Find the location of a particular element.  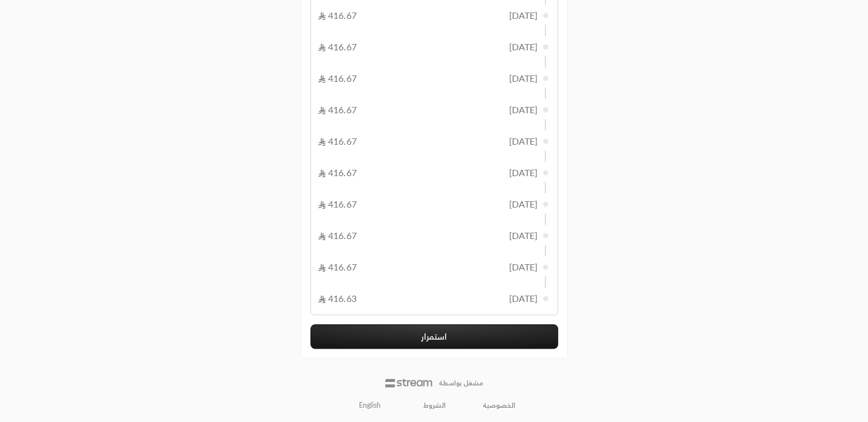

button: استمرار is located at coordinates (434, 336).